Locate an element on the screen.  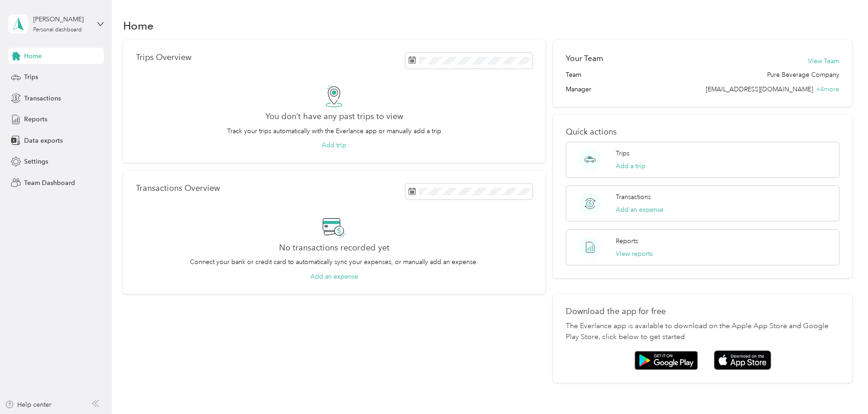
span: Team is located at coordinates (573, 75).